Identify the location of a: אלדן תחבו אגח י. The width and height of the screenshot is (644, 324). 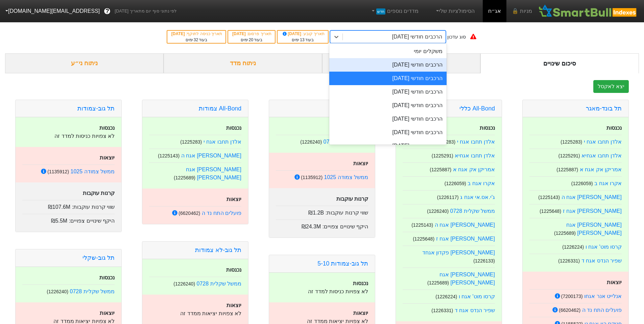
(476, 142).